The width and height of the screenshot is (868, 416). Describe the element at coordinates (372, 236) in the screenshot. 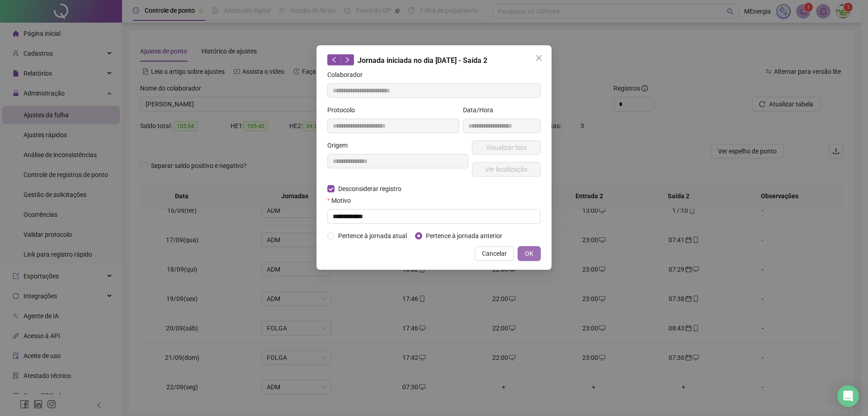

I see `span: Pertence à jornada atual` at that location.